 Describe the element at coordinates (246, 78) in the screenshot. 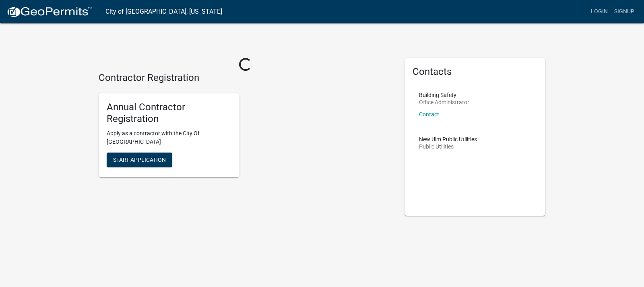

I see `h4: Contractor Registration` at that location.